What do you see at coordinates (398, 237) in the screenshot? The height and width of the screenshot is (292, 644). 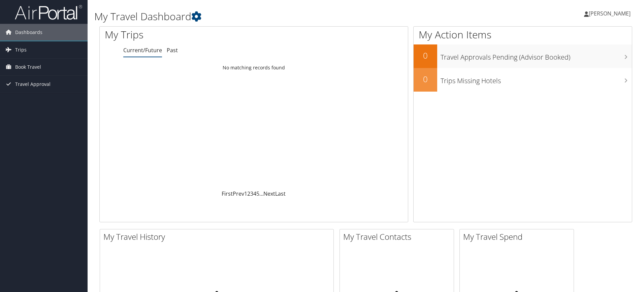 I see `h2: My Travel Contacts` at bounding box center [398, 237].